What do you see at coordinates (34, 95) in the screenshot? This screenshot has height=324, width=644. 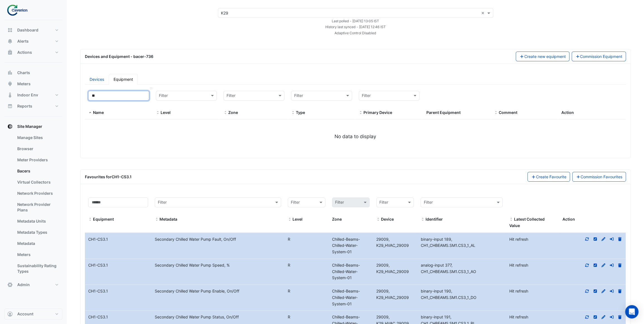 I see `button: Indoor Env` at bounding box center [34, 95].